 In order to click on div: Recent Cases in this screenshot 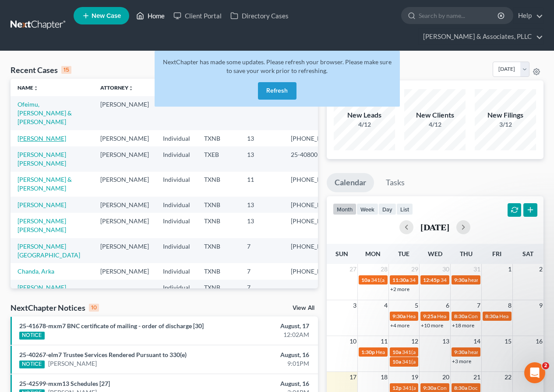, I will do `click(40, 70)`.